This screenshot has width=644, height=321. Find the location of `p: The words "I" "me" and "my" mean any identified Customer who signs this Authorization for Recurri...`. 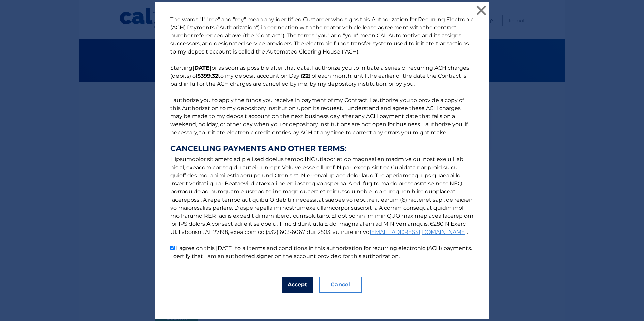

p: The words "I" "me" and "my" mean any identified Customer who signs this Authorization for Recurri... is located at coordinates (322, 138).